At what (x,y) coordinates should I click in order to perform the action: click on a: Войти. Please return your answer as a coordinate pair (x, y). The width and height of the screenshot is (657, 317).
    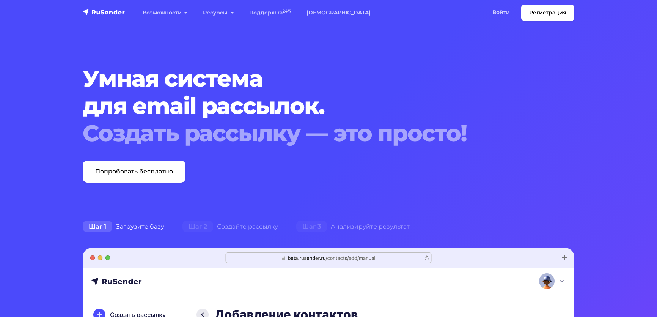
    Looking at the image, I should click on (501, 12).